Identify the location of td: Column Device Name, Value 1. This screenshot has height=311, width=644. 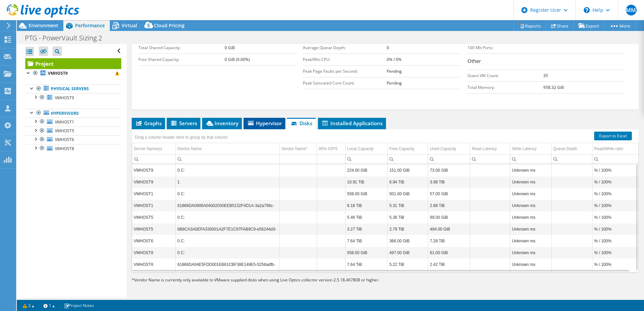
(228, 182).